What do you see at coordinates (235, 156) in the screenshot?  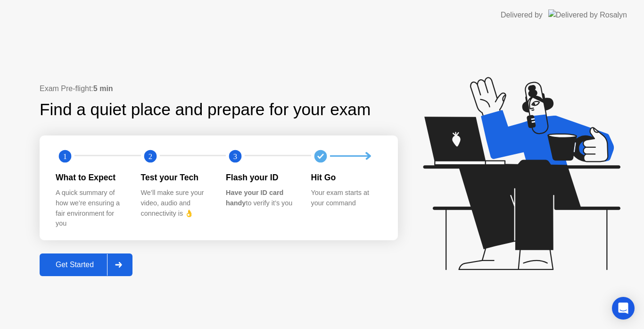 I see `text: 3` at bounding box center [235, 156].